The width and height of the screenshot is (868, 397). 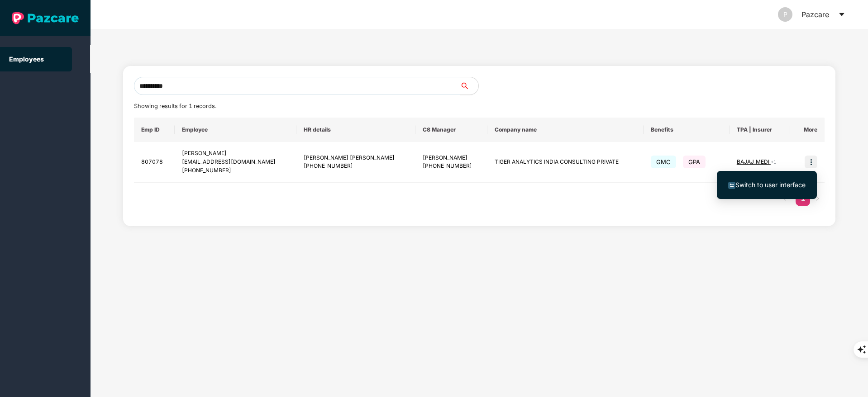 I want to click on th: More, so click(x=807, y=130).